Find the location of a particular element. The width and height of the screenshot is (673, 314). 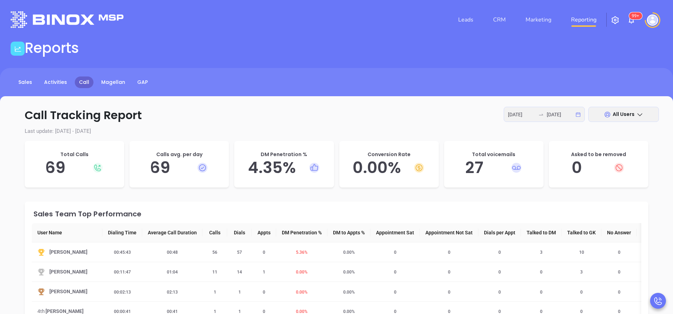

span: to is located at coordinates (541, 115).